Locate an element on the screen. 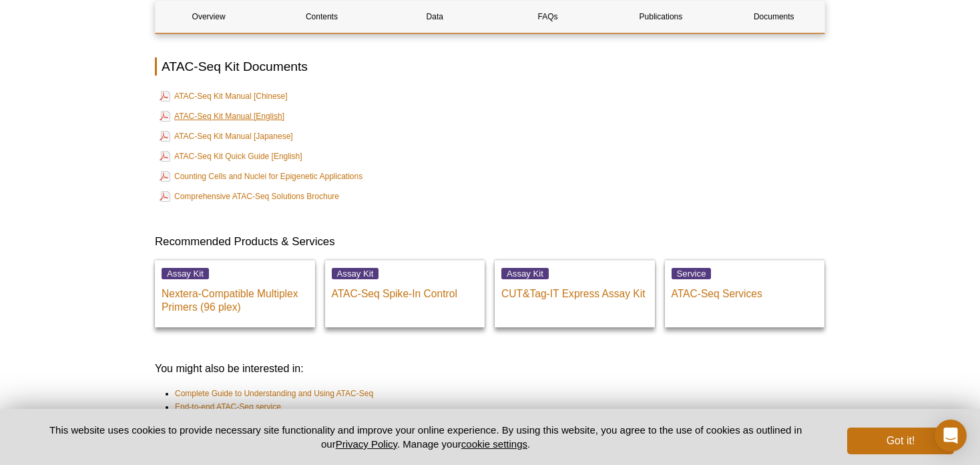  a: Privacy Policy is located at coordinates (367, 444).